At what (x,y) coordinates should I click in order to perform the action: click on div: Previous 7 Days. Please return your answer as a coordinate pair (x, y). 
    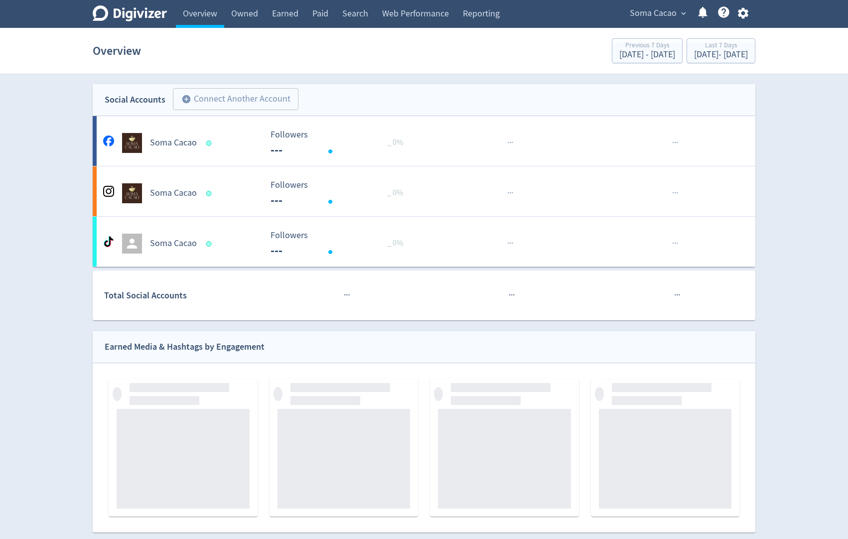
    Looking at the image, I should click on (647, 46).